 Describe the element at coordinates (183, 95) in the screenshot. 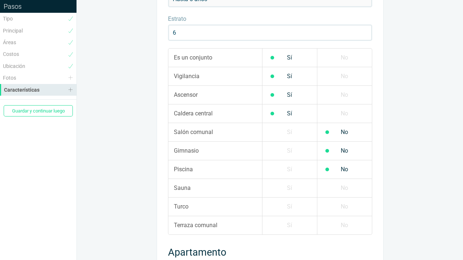

I see `span: Ascensor` at that location.